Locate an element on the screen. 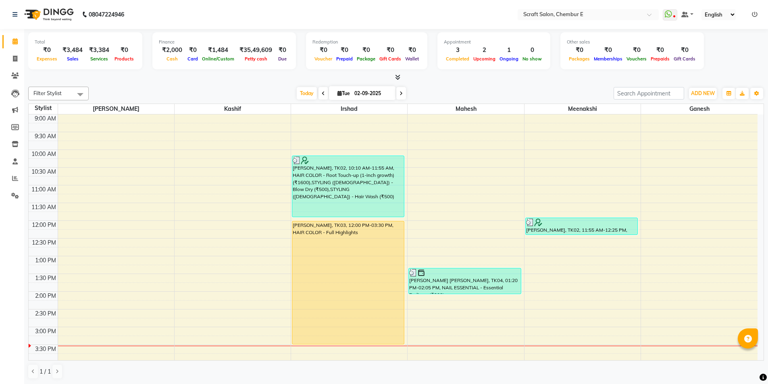 The image size is (768, 384). span: Online/Custom is located at coordinates (218, 59).